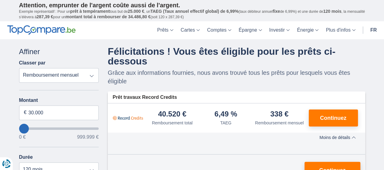  Describe the element at coordinates (45, 17) in the screenshot. I see `span: 287,39 €` at that location.